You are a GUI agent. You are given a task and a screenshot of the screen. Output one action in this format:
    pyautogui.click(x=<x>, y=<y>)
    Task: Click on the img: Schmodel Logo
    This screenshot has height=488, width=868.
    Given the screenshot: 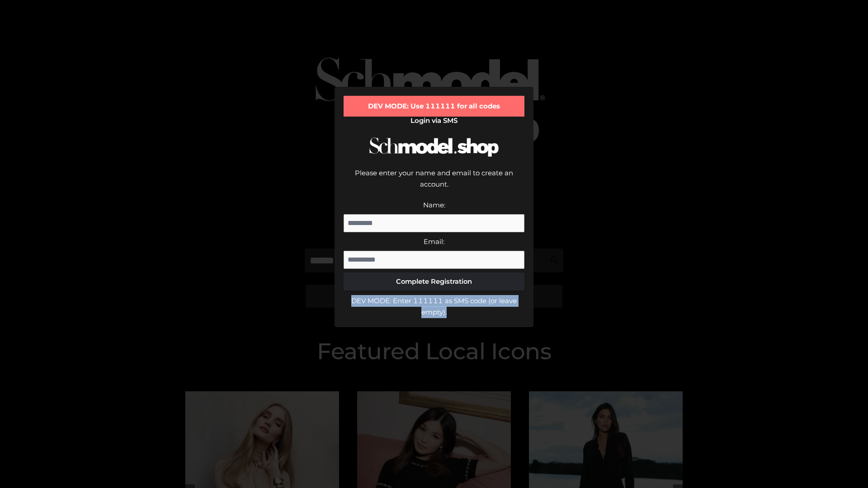 What is the action you would take?
    pyautogui.click(x=434, y=147)
    